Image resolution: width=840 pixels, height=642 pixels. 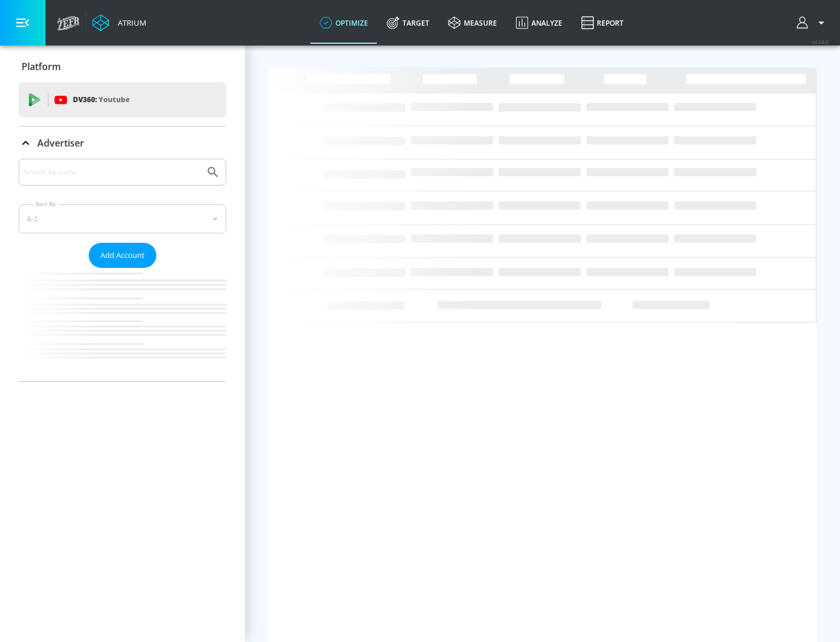 I want to click on p: Platform, so click(x=41, y=67).